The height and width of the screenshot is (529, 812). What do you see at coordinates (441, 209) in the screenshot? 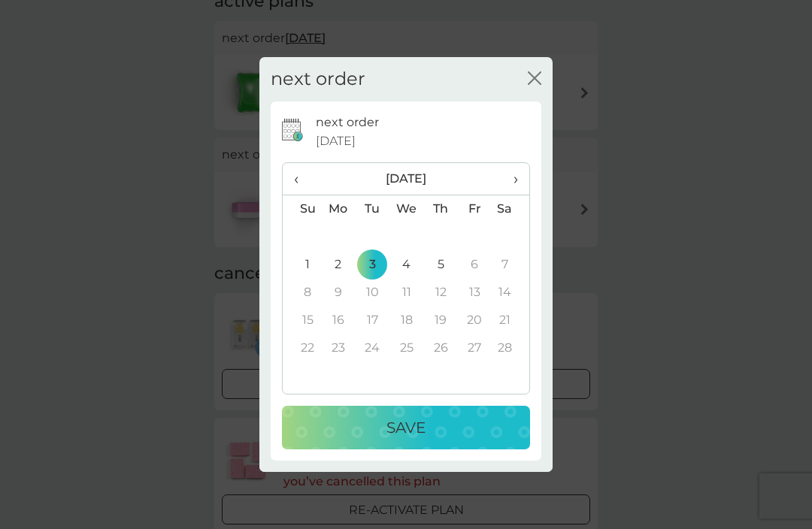
I see `th: Th` at bounding box center [441, 209].